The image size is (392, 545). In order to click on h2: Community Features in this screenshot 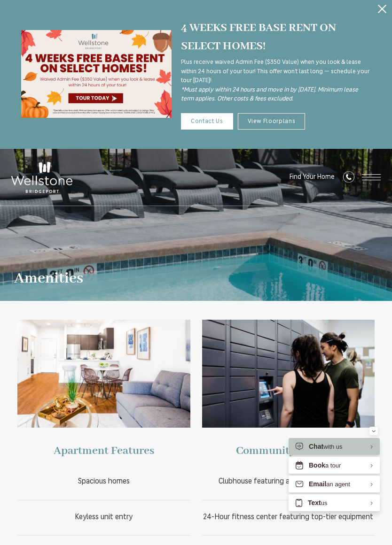, I will do `click(289, 447)`.